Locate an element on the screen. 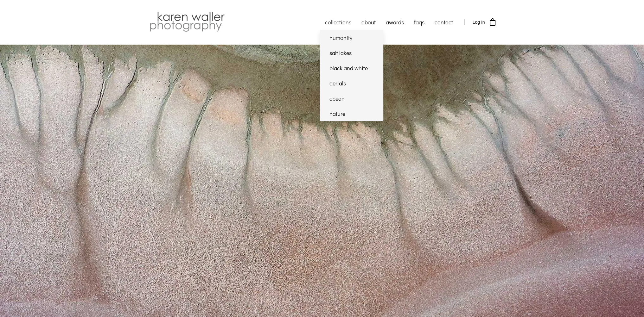  a: humanity is located at coordinates (352, 37).